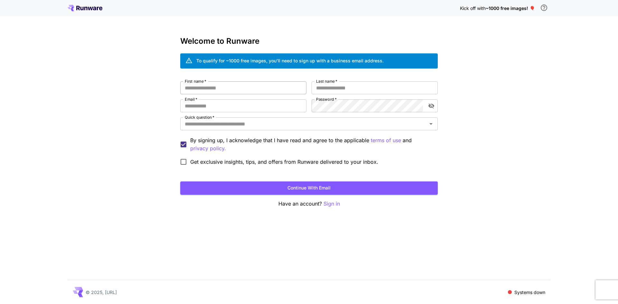  Describe the element at coordinates (196, 81) in the screenshot. I see `label: First name` at that location.